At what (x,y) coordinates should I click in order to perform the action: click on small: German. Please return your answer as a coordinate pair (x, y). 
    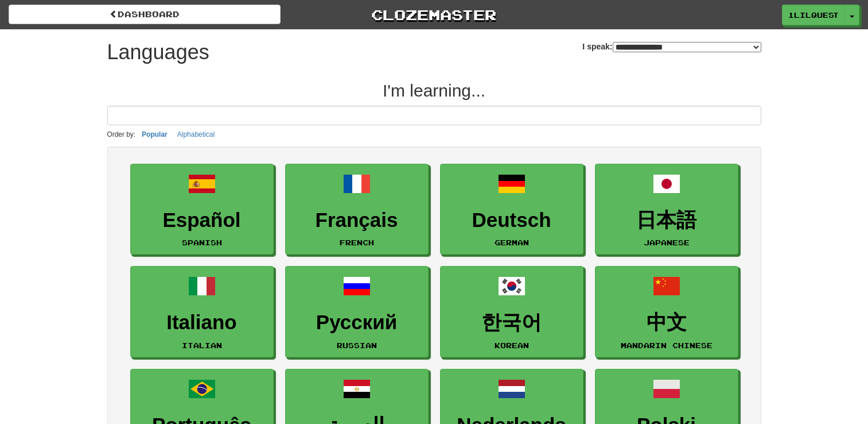
    Looking at the image, I should click on (512, 243).